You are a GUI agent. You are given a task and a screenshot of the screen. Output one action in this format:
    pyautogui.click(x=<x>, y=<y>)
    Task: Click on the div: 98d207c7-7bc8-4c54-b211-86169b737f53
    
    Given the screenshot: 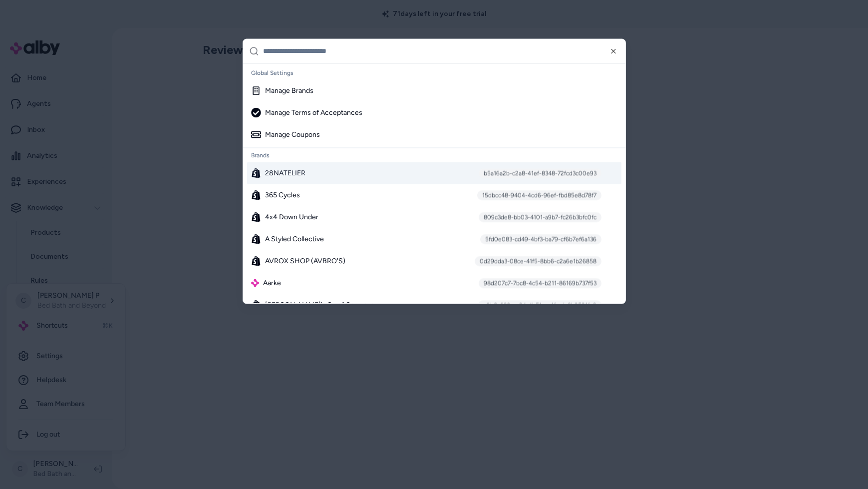 What is the action you would take?
    pyautogui.click(x=540, y=283)
    